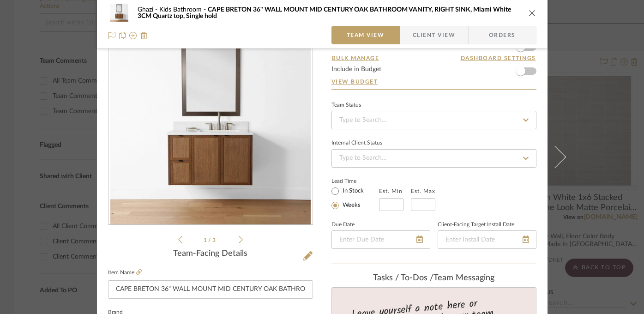  Describe the element at coordinates (403, 278) in the screenshot. I see `span: Tasks / To-Dos /` at that location.